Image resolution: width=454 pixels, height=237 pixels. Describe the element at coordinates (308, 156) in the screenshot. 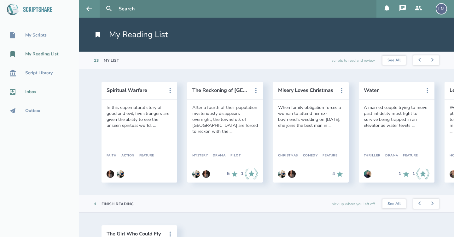

I see `div: Comedy` at that location.